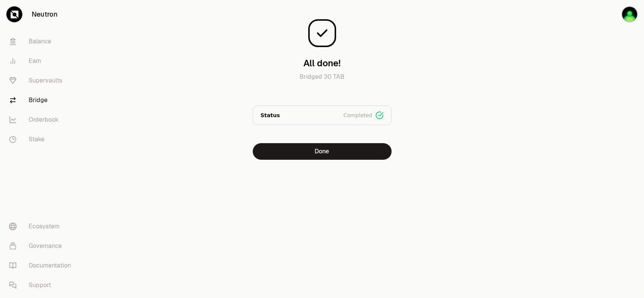 This screenshot has height=298, width=644. What do you see at coordinates (42, 265) in the screenshot?
I see `a: Documentation` at bounding box center [42, 265].